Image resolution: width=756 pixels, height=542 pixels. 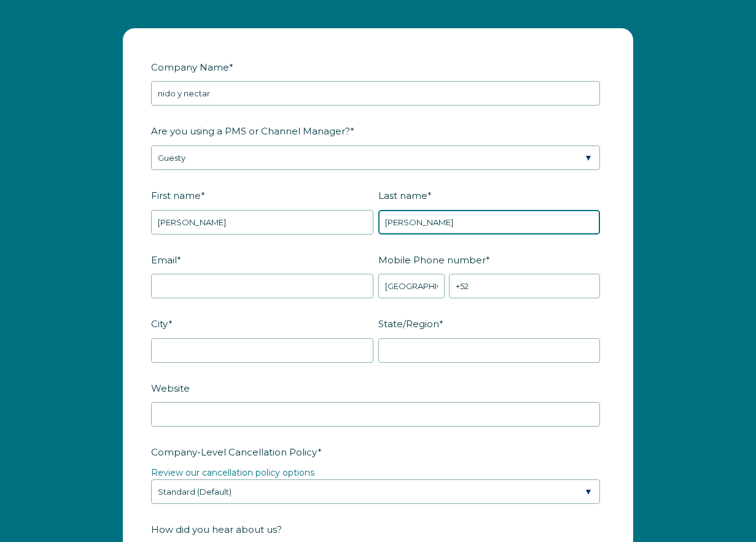 What do you see at coordinates (216, 529) in the screenshot?
I see `span: How did you hear about us?` at bounding box center [216, 529].